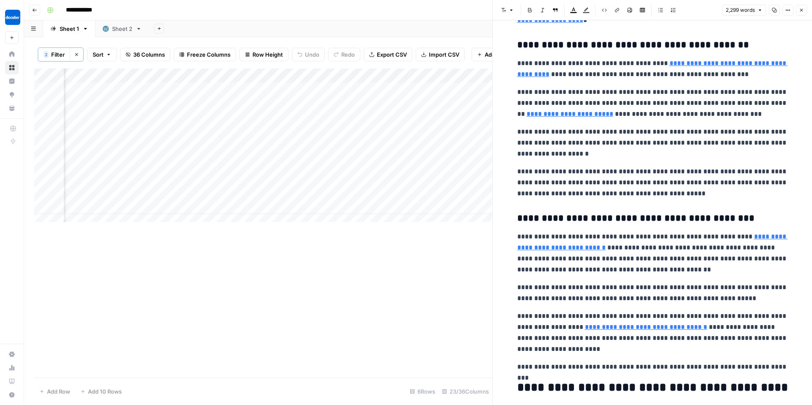 The width and height of the screenshot is (812, 405). I want to click on a: Insights, so click(12, 81).